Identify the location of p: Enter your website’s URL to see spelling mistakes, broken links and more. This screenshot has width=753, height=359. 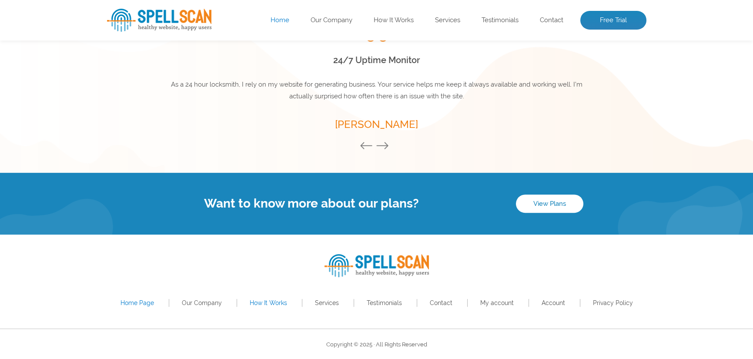
(262, 88).